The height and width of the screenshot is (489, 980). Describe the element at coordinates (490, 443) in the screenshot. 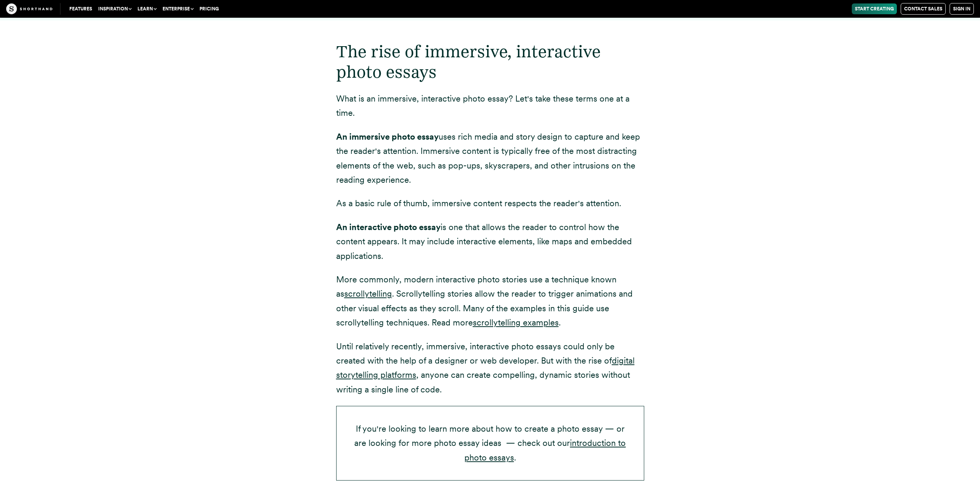

I see `p: If you're looking to learn more about how to create a photo essay — or are looking for more photo...` at that location.